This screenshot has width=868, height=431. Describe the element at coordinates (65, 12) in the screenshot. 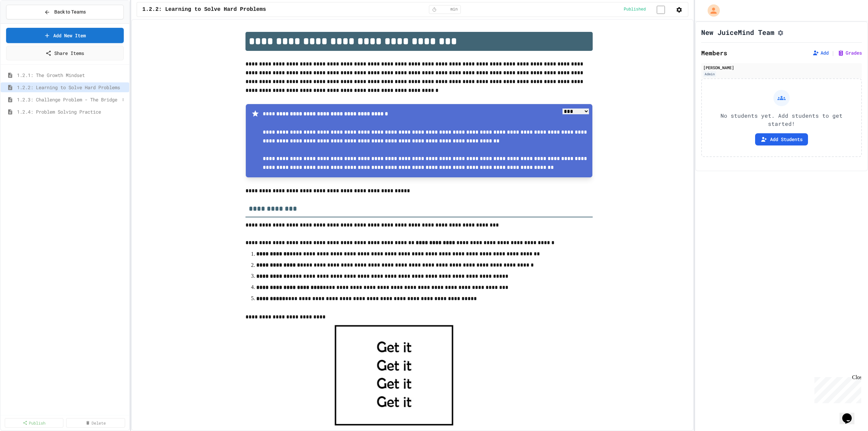

I see `button: Back to Teams` at that location.